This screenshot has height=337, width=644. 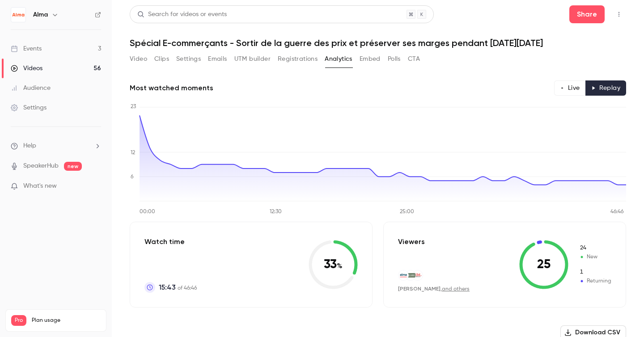 What do you see at coordinates (172, 88) in the screenshot?
I see `h2: Most watched moments` at bounding box center [172, 88].